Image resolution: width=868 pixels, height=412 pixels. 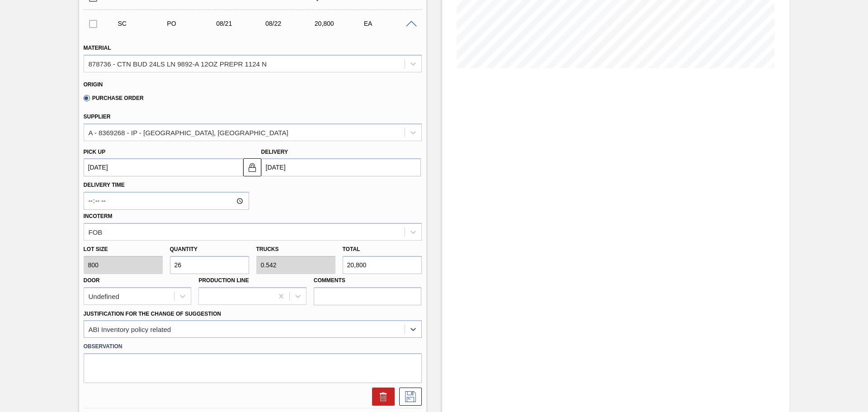 I want to click on label: Origin, so click(x=93, y=85).